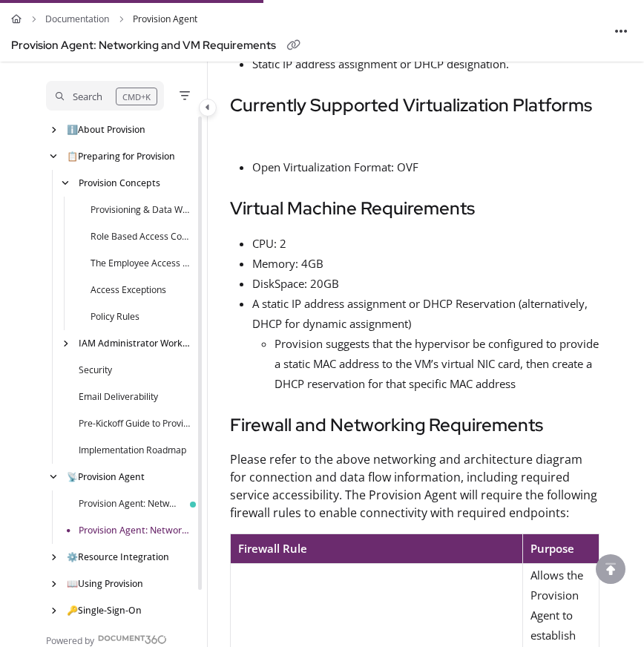 The image size is (644, 647). I want to click on button: Search, so click(104, 96).